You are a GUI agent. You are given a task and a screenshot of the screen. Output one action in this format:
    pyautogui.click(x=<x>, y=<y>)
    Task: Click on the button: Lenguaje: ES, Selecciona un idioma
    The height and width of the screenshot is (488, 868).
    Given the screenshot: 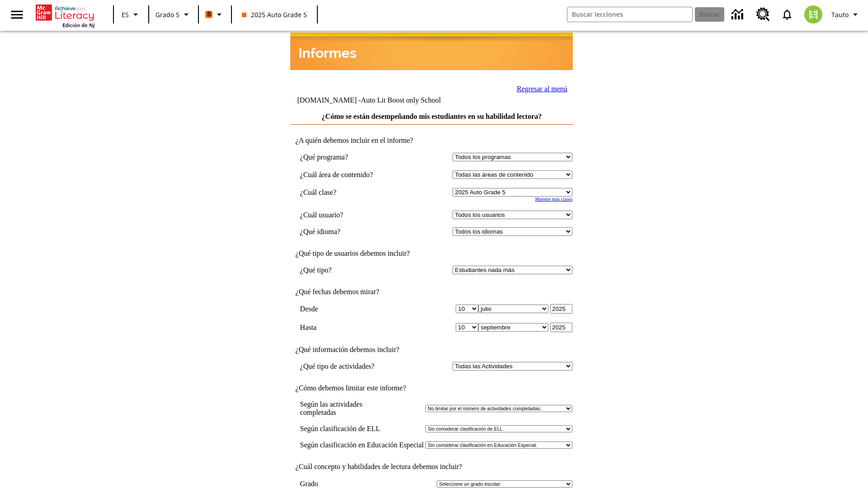 What is the action you would take?
    pyautogui.click(x=131, y=15)
    